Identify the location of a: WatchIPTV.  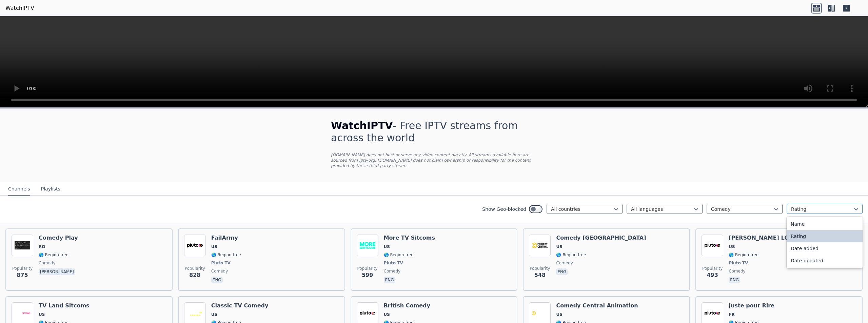
(19, 8).